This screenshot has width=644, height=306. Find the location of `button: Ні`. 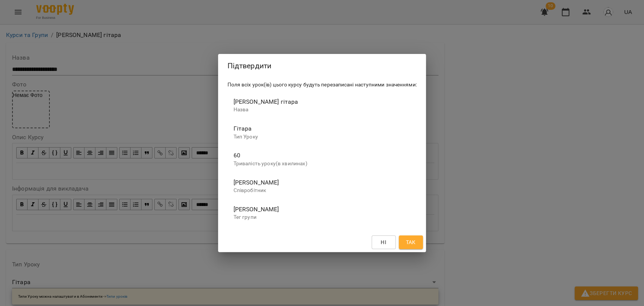

button: Ні is located at coordinates (384, 242).